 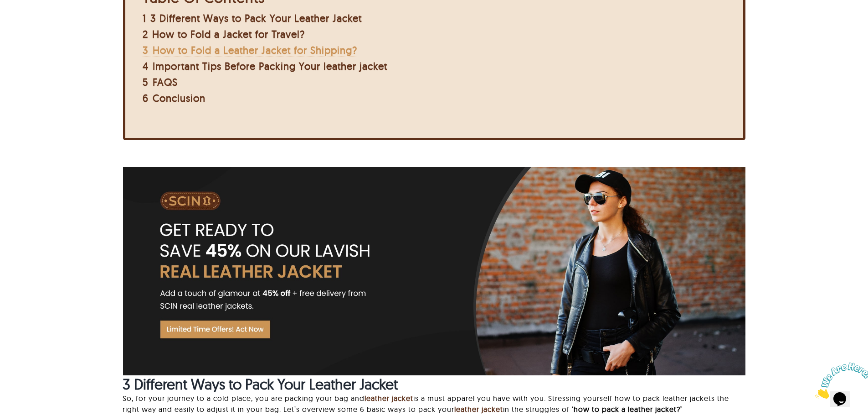 I want to click on img: Chat attention grabber, so click(x=32, y=21).